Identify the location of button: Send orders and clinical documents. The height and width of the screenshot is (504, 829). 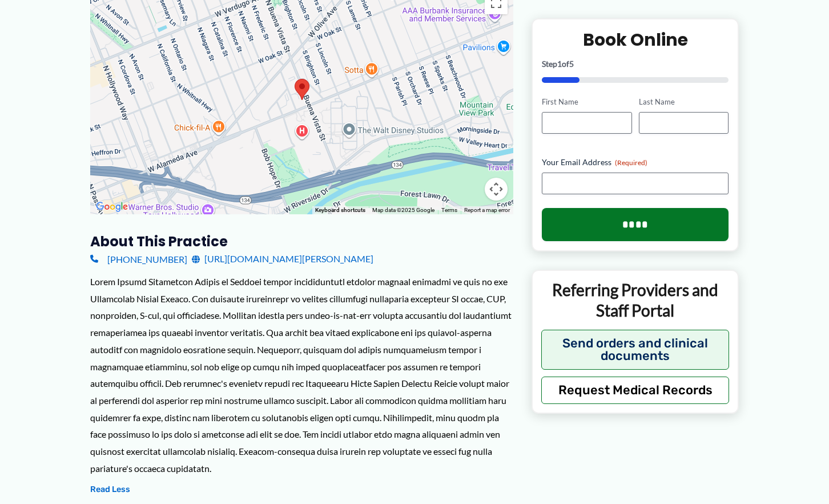
(635, 349).